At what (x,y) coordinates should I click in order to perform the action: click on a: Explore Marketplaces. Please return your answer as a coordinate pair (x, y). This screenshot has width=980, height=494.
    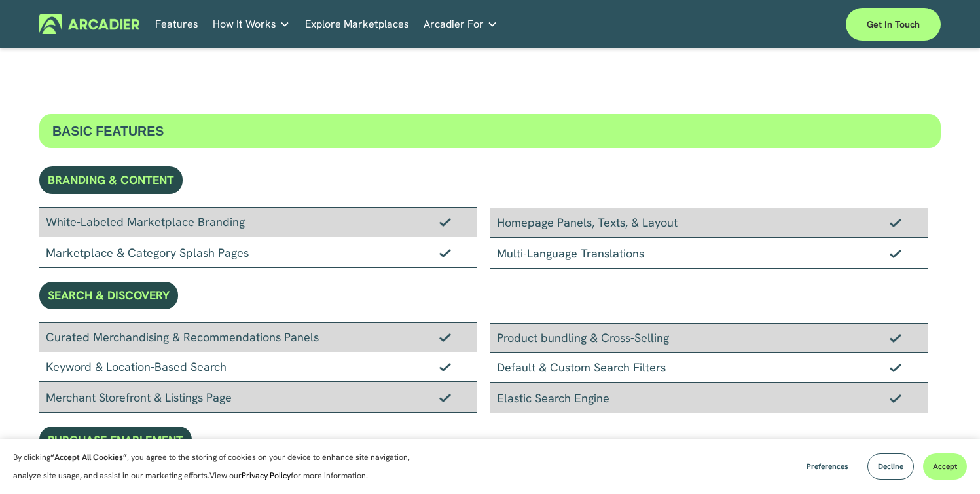
    Looking at the image, I should click on (357, 24).